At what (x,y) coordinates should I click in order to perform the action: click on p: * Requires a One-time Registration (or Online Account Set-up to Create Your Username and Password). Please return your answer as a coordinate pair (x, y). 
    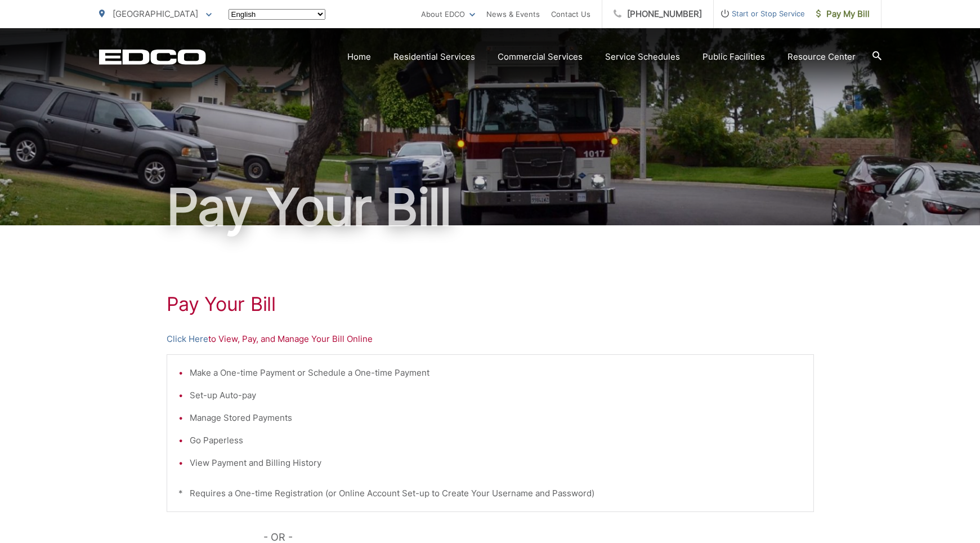
    Looking at the image, I should click on (491, 494).